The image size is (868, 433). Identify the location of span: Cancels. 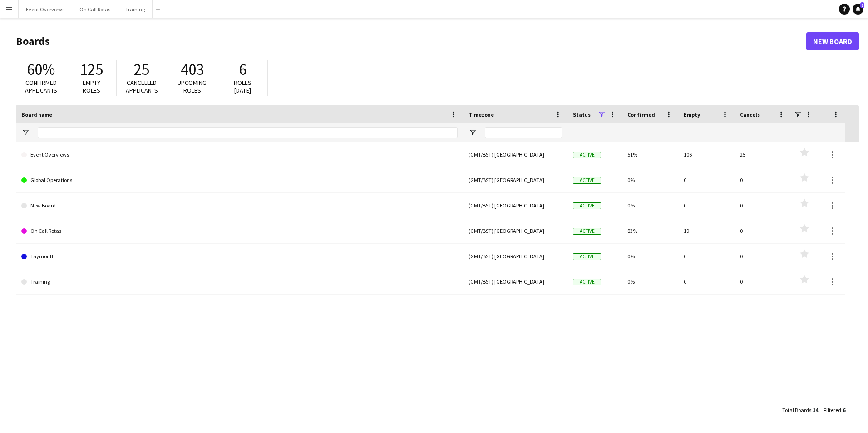
(750, 115).